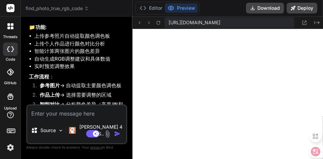 This screenshot has height=159, width=323. Describe the element at coordinates (57, 8) in the screenshot. I see `span: find_photo_true_rgb_code` at that location.